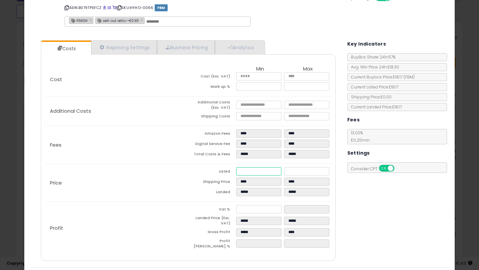  I want to click on span: sell-out retro-¬£0.93, so click(117, 20).